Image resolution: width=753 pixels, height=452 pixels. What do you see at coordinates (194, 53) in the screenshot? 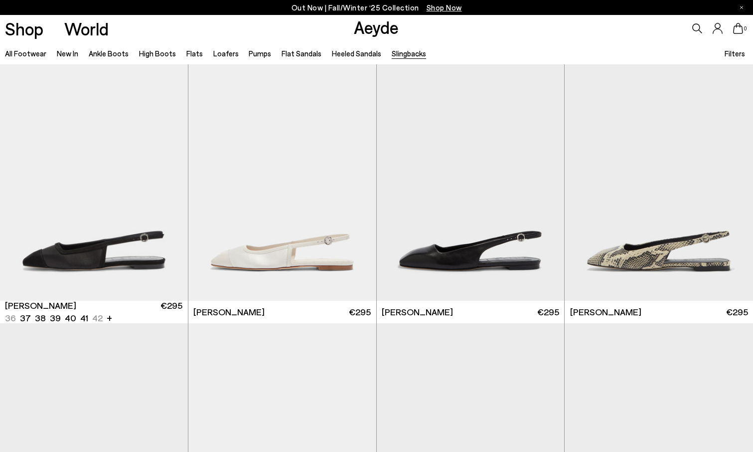
I see `a: Flats` at bounding box center [194, 53].